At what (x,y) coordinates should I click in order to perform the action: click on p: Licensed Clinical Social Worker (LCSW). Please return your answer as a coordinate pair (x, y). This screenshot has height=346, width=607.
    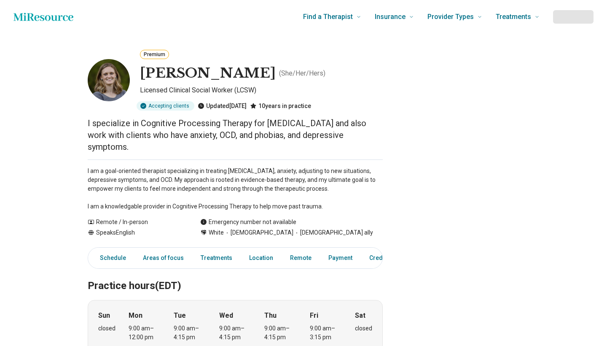
    Looking at the image, I should click on (261, 91).